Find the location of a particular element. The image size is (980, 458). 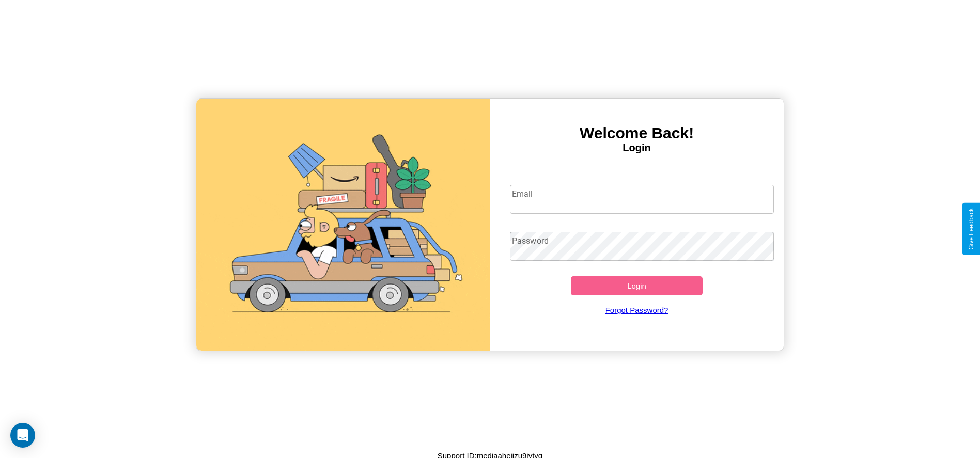

img: gif is located at coordinates (343, 225).